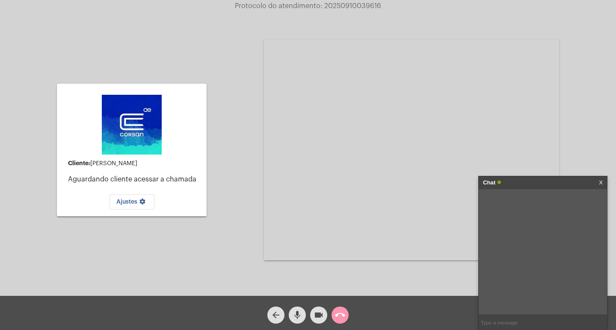 Image resolution: width=616 pixels, height=330 pixels. Describe the element at coordinates (132, 202) in the screenshot. I see `button: Ajustes` at that location.